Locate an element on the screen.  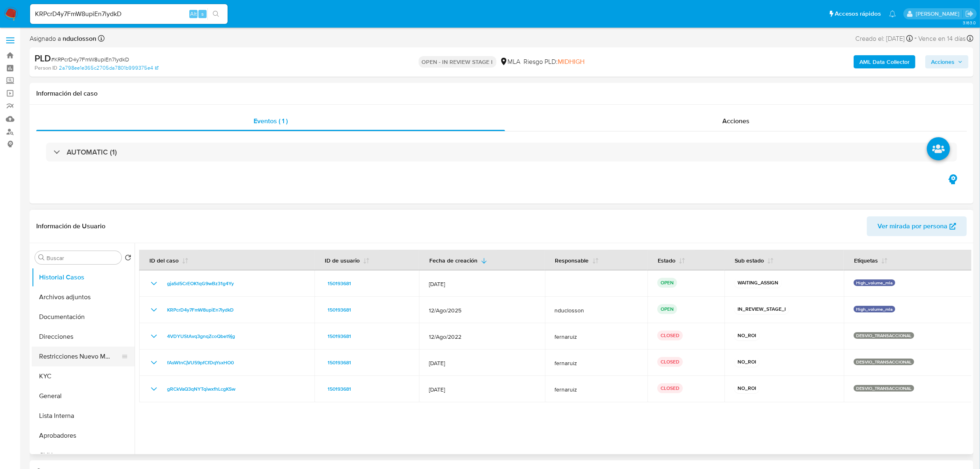
span: Alt is located at coordinates (193, 14).